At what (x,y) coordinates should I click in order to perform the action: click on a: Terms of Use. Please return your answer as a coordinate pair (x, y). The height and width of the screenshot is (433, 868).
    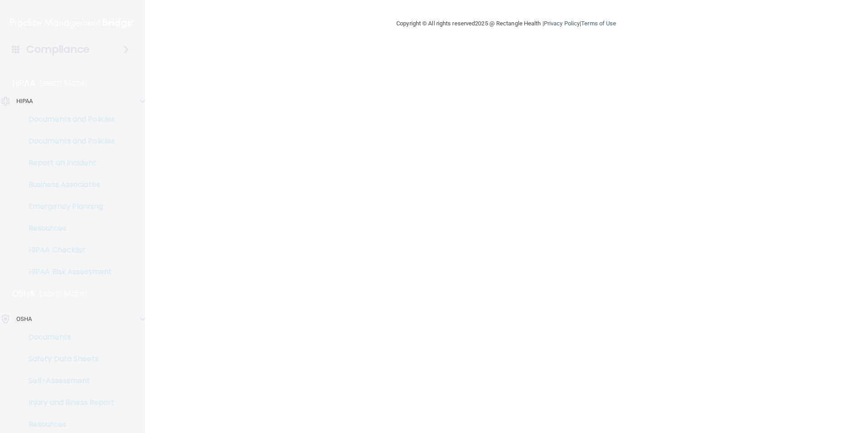
    Looking at the image, I should click on (598, 23).